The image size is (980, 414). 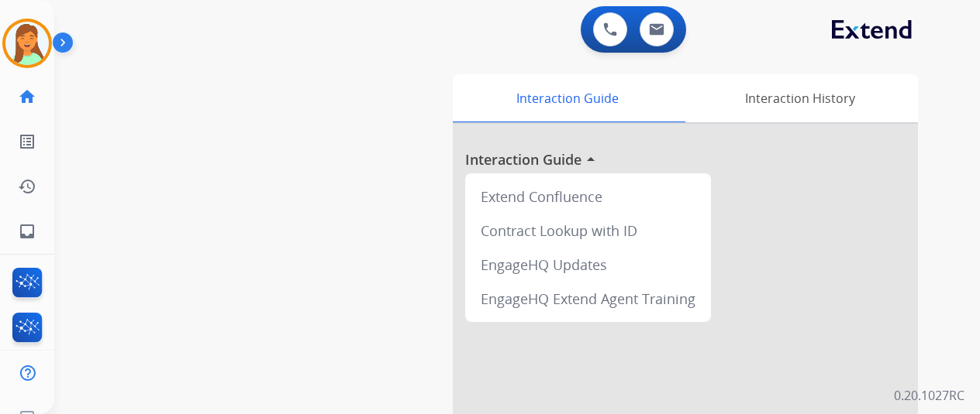 I want to click on div: EngageHQ Updates, so click(x=587, y=265).